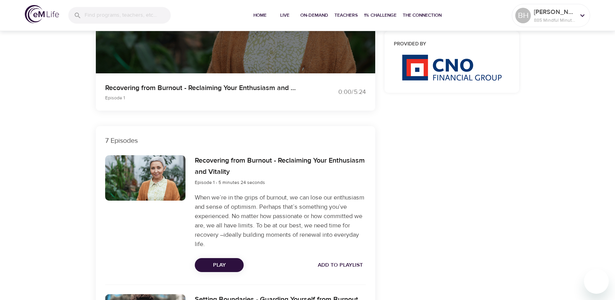 The height and width of the screenshot is (300, 615). What do you see at coordinates (230, 182) in the screenshot?
I see `span: Episode 1 - 5 minutes 24 seconds` at bounding box center [230, 182].